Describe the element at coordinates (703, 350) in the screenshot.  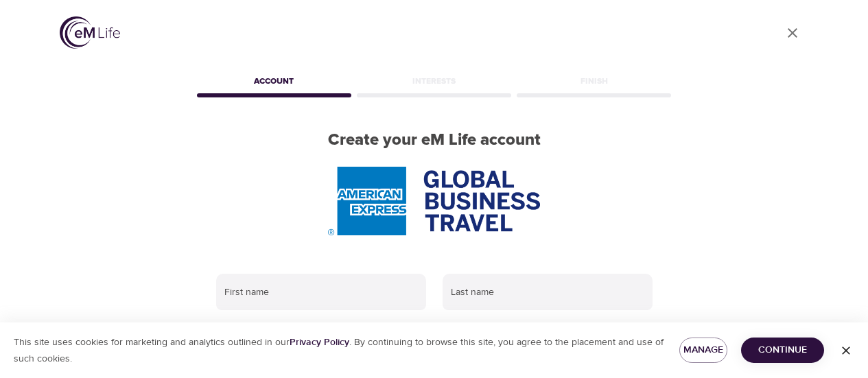
I see `span: Manage` at that location.